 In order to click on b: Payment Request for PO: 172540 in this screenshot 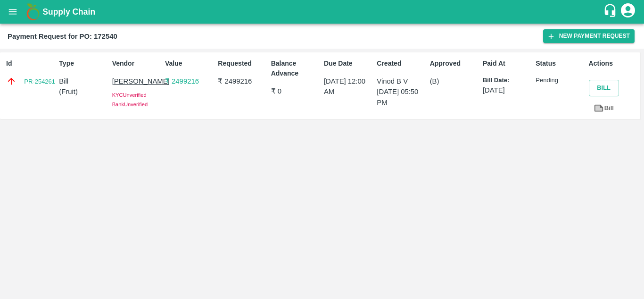, I will do `click(62, 36)`.